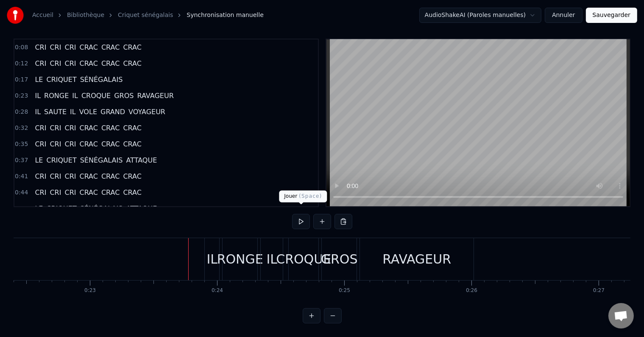  I want to click on span: GROS, so click(124, 95).